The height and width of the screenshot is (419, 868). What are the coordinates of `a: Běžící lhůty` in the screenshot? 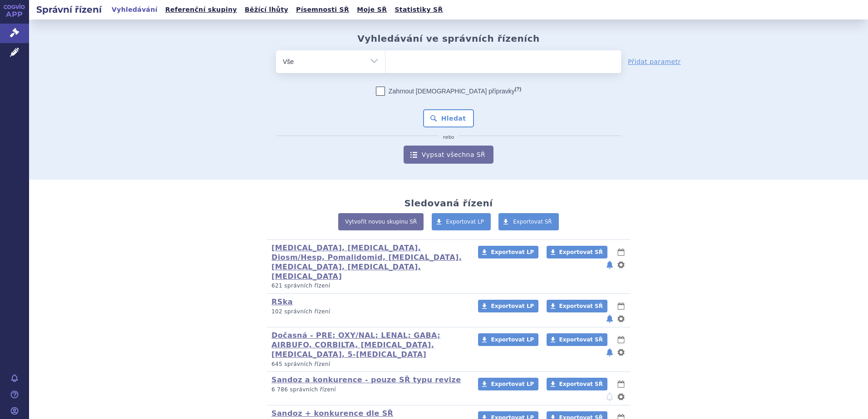 It's located at (267, 9).